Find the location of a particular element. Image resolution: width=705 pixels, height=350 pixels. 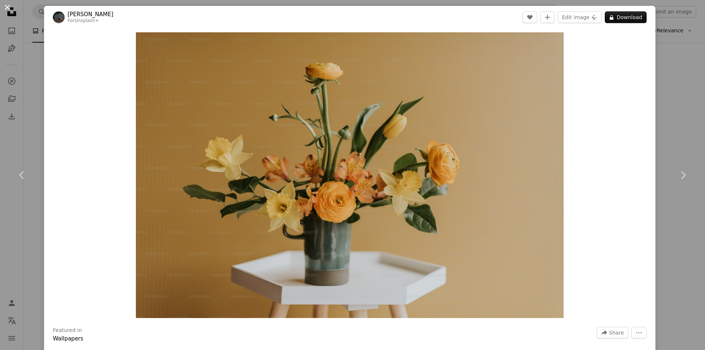

button: Share this image is located at coordinates (613, 333).